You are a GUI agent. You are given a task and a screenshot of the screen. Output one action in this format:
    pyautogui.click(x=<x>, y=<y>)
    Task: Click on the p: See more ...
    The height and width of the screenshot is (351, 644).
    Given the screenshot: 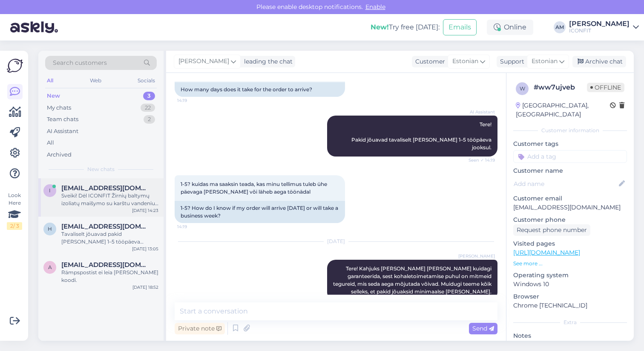 What is the action you would take?
    pyautogui.click(x=570, y=263)
    